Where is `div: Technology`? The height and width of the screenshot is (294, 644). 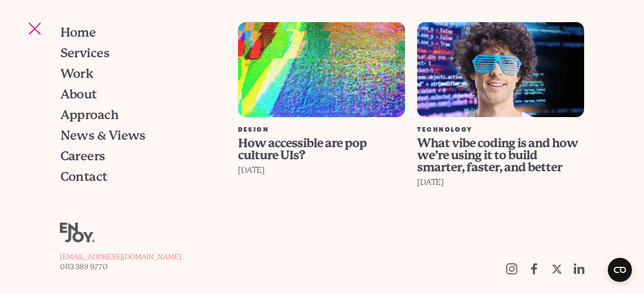
div: Technology is located at coordinates (501, 130).